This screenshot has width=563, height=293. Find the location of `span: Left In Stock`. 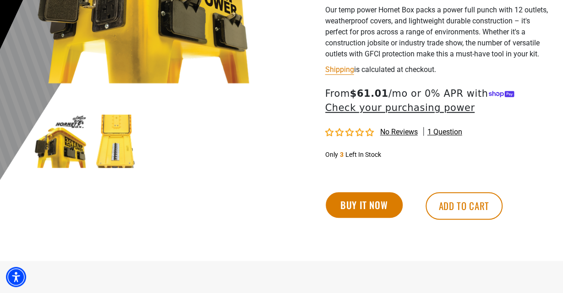

span: Left In Stock is located at coordinates (363, 154).